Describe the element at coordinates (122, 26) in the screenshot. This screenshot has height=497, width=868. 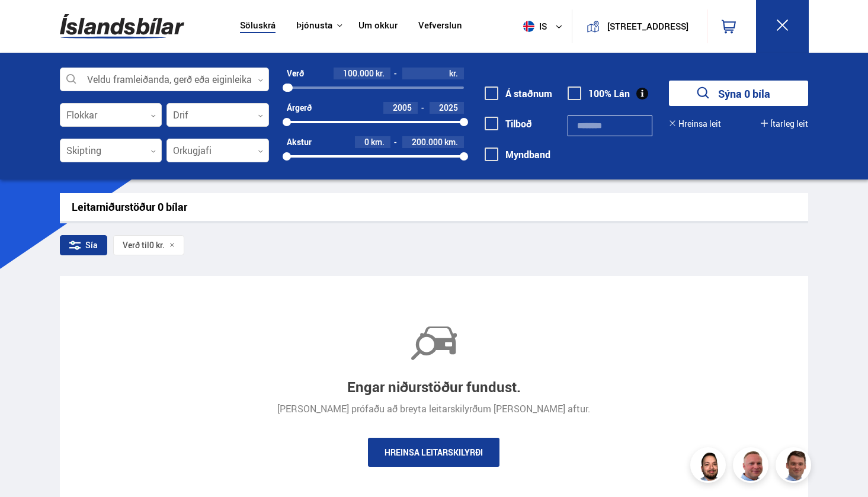
I see `img: G0Ugv5HjCgRt.svg` at that location.